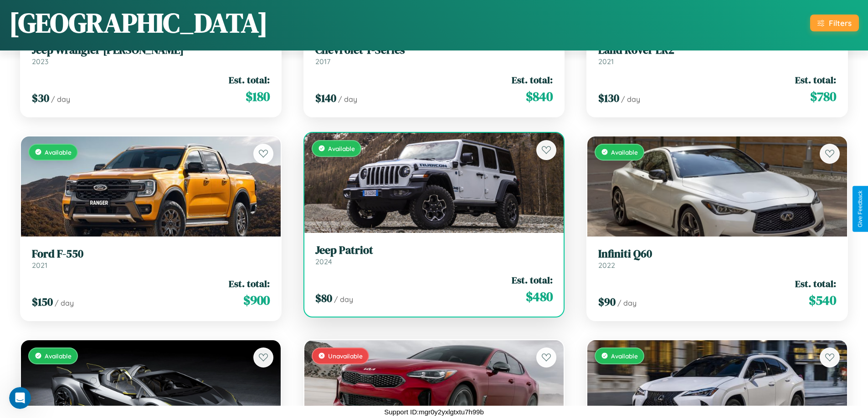 The width and height of the screenshot is (868, 418). Describe the element at coordinates (822, 300) in the screenshot. I see `span: $ 540` at that location.